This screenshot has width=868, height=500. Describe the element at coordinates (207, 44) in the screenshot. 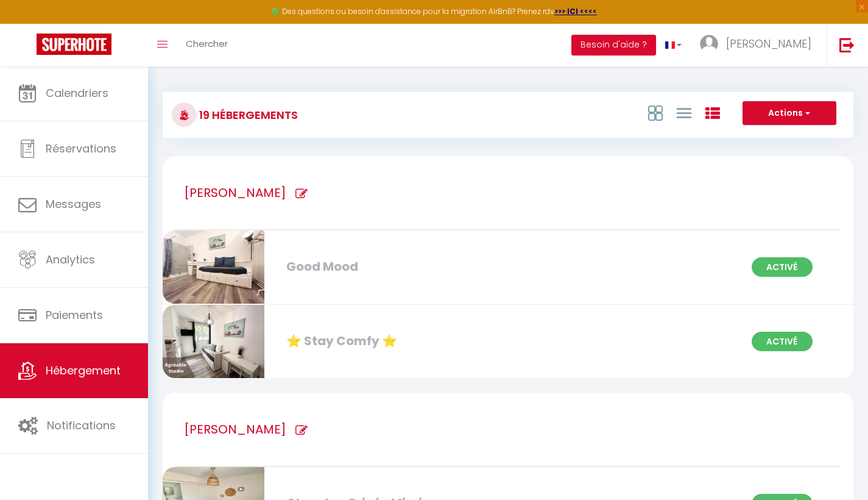

I see `span: Chercher` at that location.